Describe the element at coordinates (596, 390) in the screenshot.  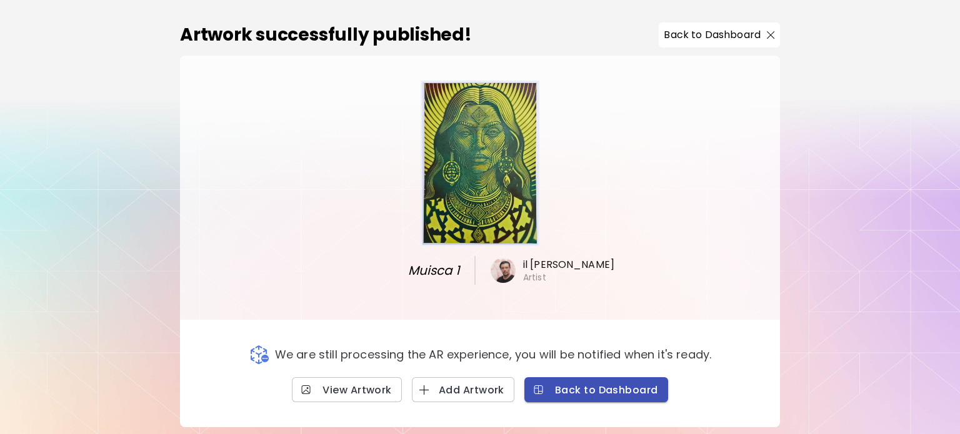
I see `span: Back to Dashboard` at that location.